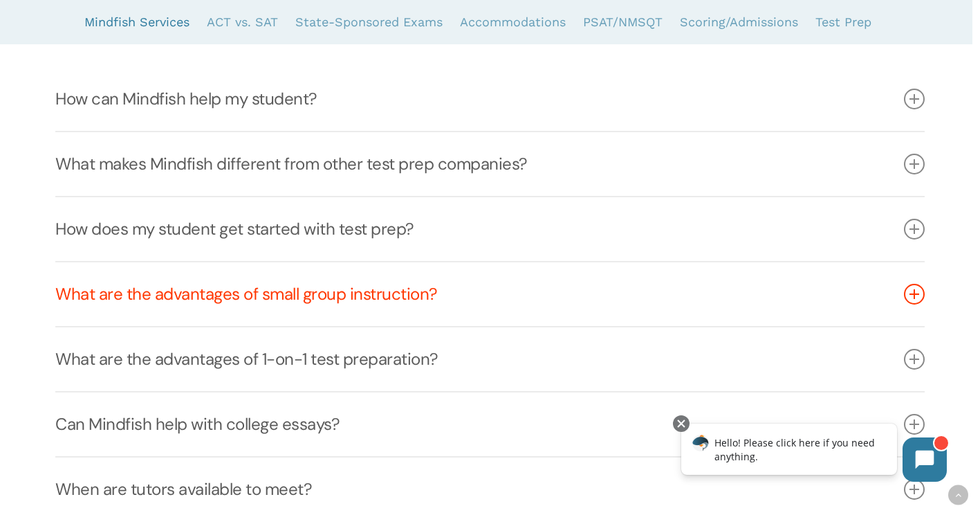 The height and width of the screenshot is (515, 980). Describe the element at coordinates (489, 164) in the screenshot. I see `a: What makes Mindfish different from other test prep companies?` at that location.